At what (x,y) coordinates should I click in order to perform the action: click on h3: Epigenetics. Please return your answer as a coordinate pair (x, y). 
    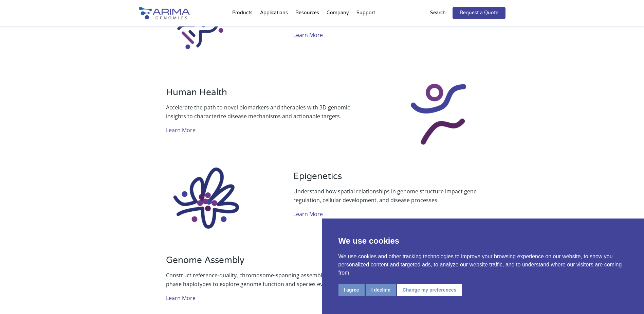
    Looking at the image, I should click on (385, 178).